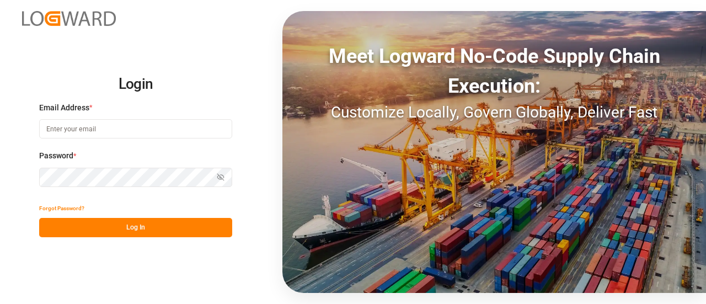  Describe the element at coordinates (64, 108) in the screenshot. I see `span: Email Address` at that location.